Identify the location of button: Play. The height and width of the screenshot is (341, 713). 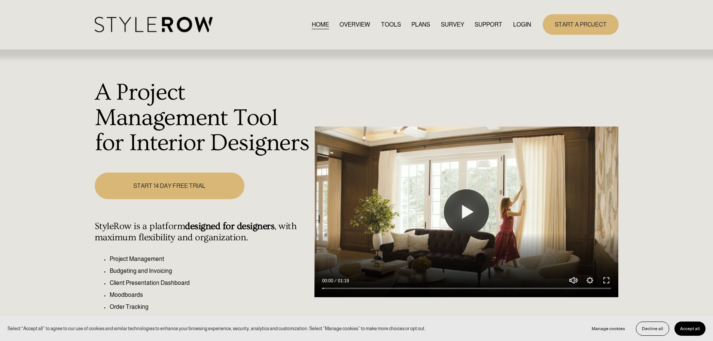
(467, 212).